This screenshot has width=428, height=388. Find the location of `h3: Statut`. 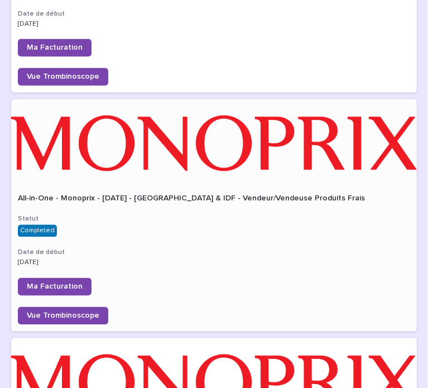

h3: Statut is located at coordinates (214, 219).